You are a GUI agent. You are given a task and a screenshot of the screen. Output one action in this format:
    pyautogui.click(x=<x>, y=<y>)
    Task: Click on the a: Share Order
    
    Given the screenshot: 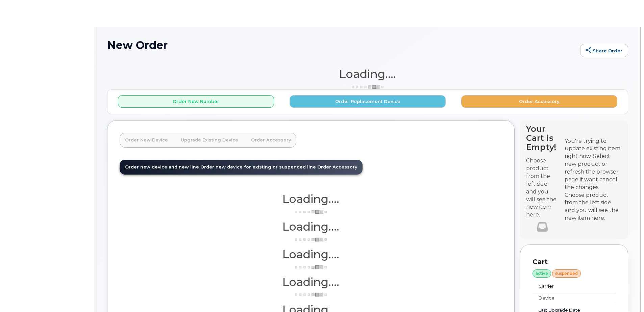 What is the action you would take?
    pyautogui.click(x=604, y=50)
    